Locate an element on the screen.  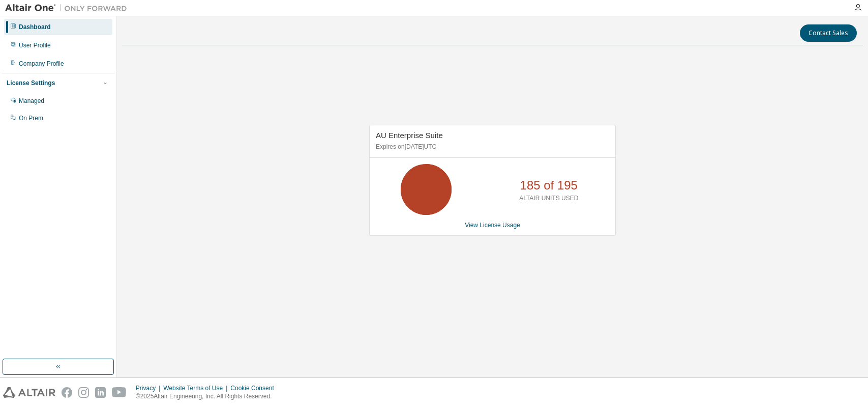
div: Cookie Consent is located at coordinates (255, 388).